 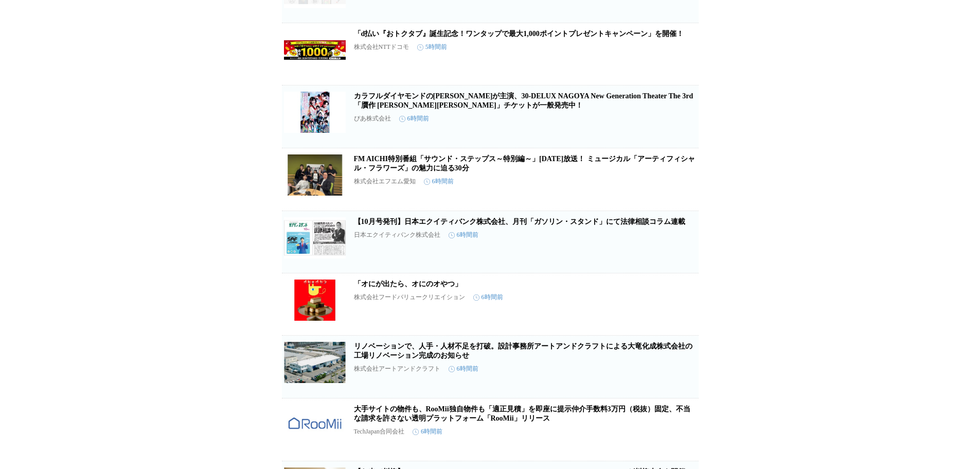 What do you see at coordinates (373, 119) in the screenshot?
I see `p: ぴあ株式会社` at bounding box center [373, 119].